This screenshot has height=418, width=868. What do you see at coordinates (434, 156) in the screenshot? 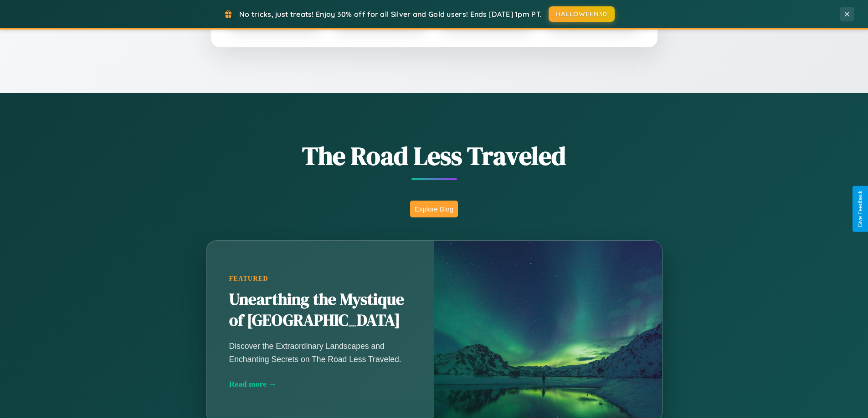
I see `h1: The Road Less Traveled` at bounding box center [434, 156].